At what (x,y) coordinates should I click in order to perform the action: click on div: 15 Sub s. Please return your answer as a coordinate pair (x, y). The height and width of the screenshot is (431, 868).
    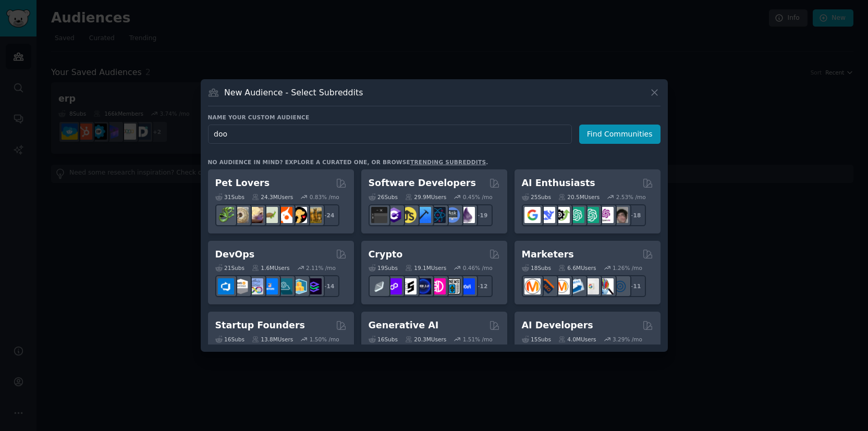
    Looking at the image, I should click on (537, 339).